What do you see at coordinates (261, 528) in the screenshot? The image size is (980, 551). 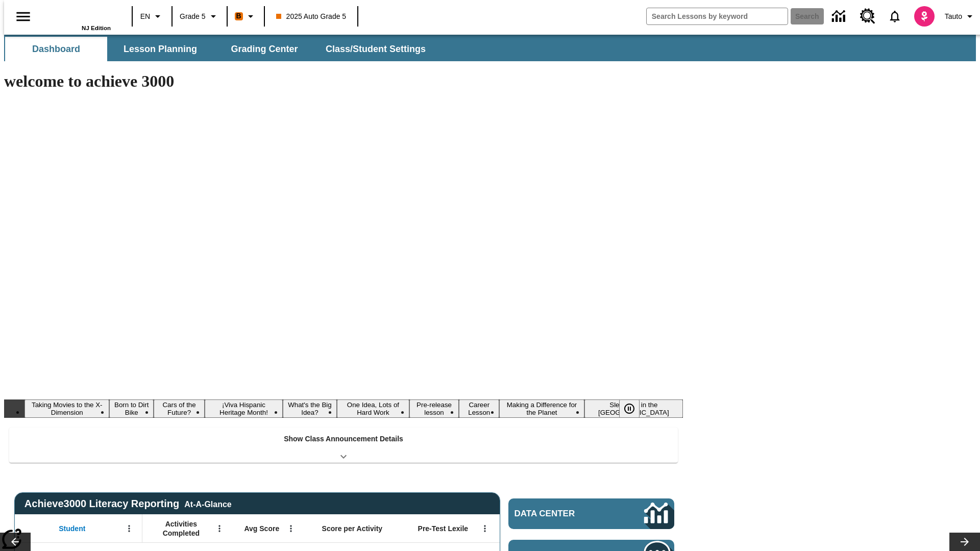 I see `span: Avg Score` at bounding box center [261, 528].